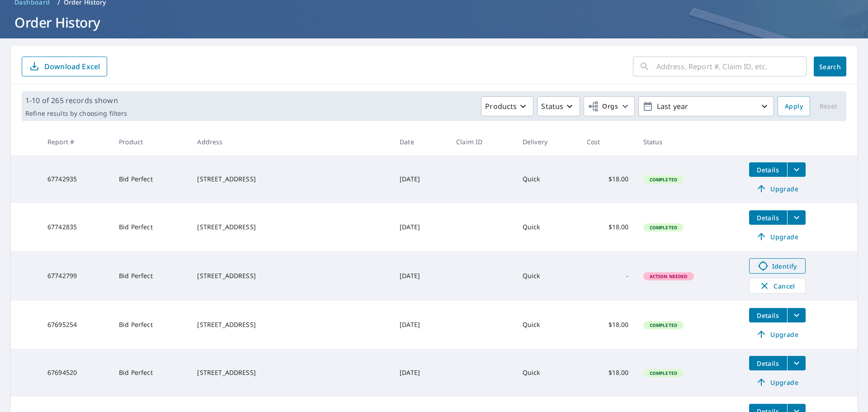 This screenshot has width=868, height=412. Describe the element at coordinates (778, 286) in the screenshot. I see `button: Cancel` at that location.